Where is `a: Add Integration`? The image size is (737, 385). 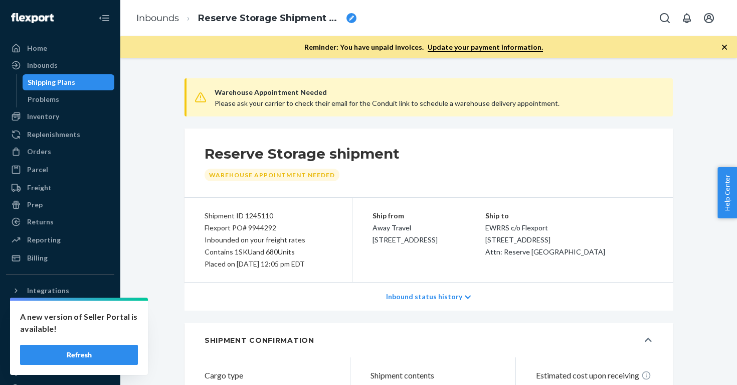
a: Add Integration is located at coordinates (60, 308).